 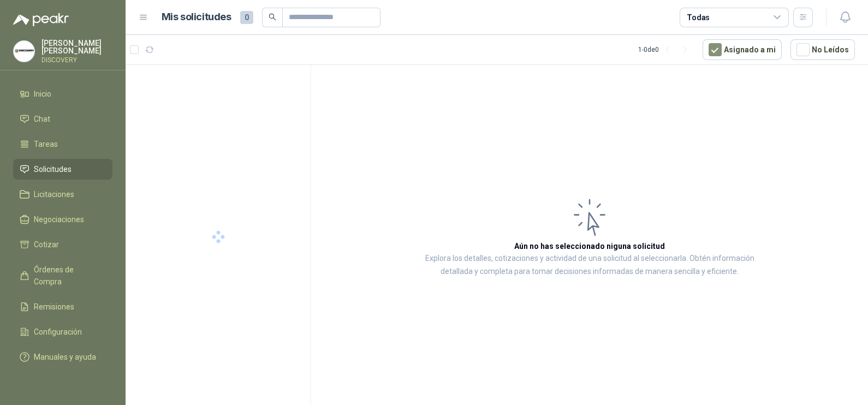 What do you see at coordinates (53, 170) in the screenshot?
I see `span: Solicitudes` at bounding box center [53, 170].